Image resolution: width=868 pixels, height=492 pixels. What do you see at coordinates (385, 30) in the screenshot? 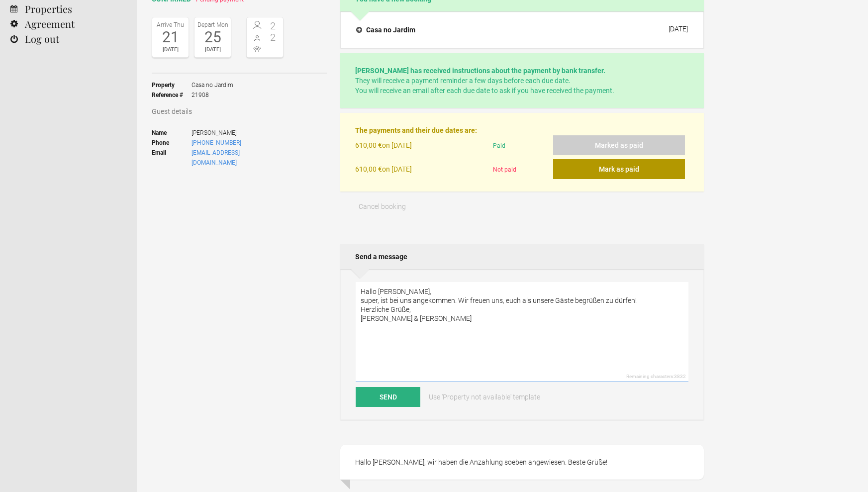
I see `h4: Casa no Jardim` at bounding box center [385, 30].